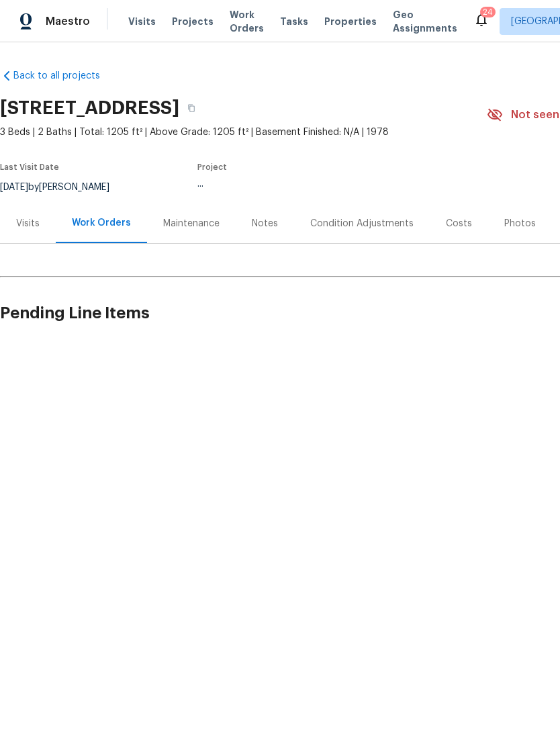 The image size is (560, 730). What do you see at coordinates (68, 22) in the screenshot?
I see `span: Maestro` at bounding box center [68, 22].